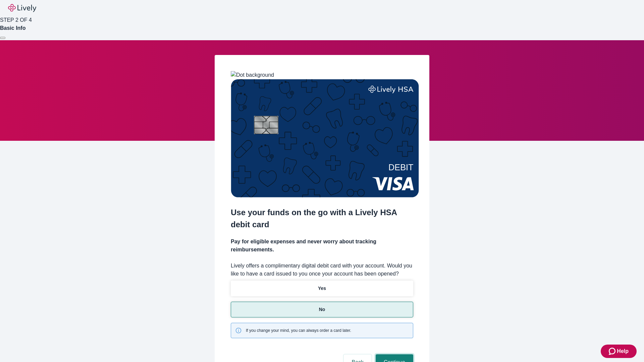 This screenshot has height=362, width=644. I want to click on img: Debit card, so click(325, 138).